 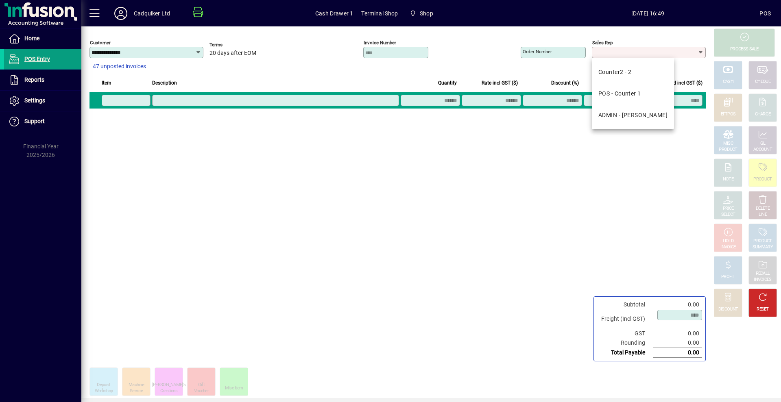 What do you see at coordinates (104, 391) in the screenshot?
I see `div: Workshop` at bounding box center [104, 391].